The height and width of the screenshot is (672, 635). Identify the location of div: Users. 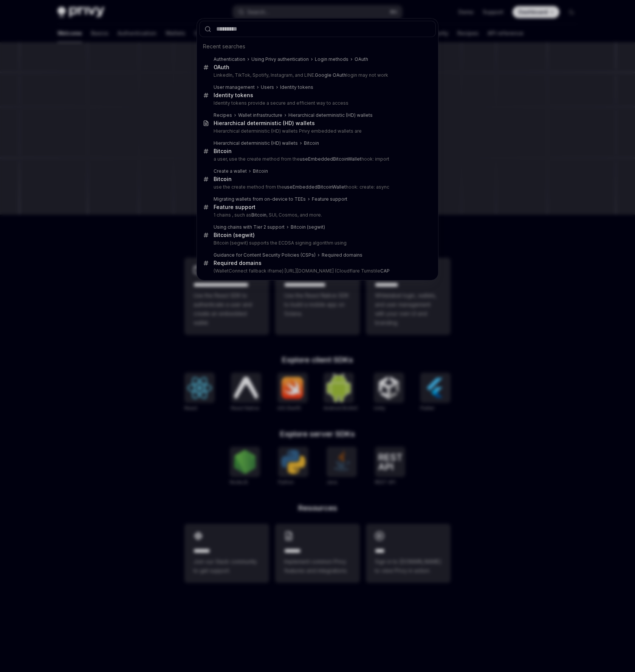
(267, 87).